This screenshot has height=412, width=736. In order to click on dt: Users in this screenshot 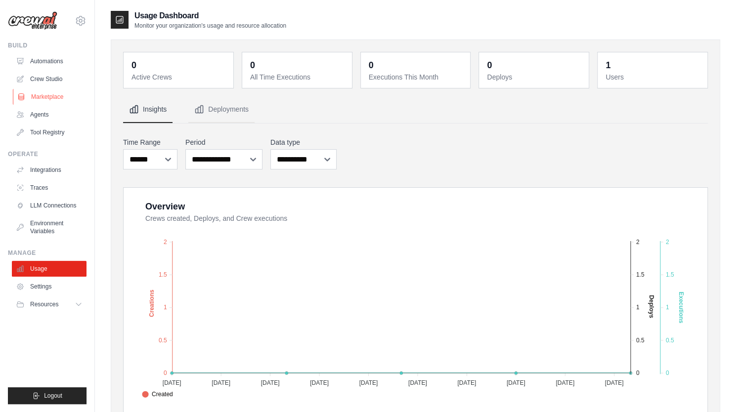, I will do `click(654, 77)`.